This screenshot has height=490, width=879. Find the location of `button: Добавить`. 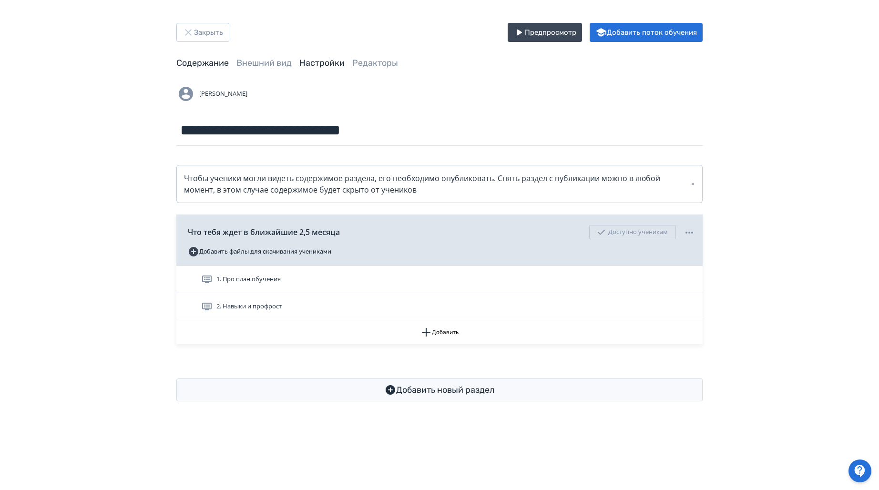

button: Добавить is located at coordinates (440, 332).